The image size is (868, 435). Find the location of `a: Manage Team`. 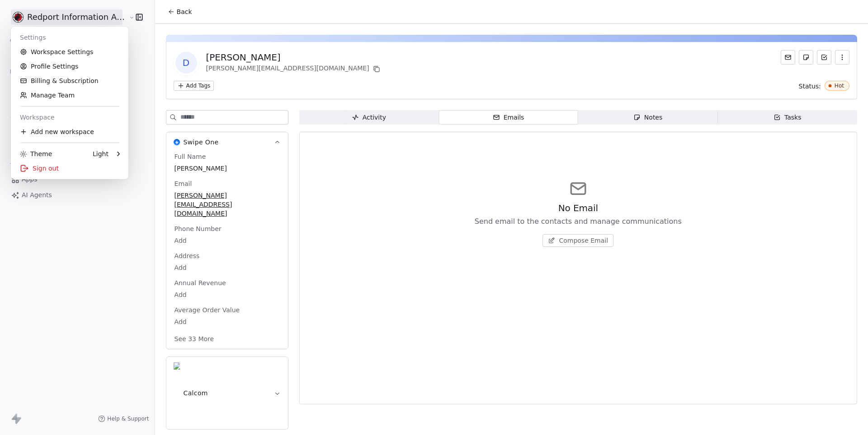

a: Manage Team is located at coordinates (70, 95).